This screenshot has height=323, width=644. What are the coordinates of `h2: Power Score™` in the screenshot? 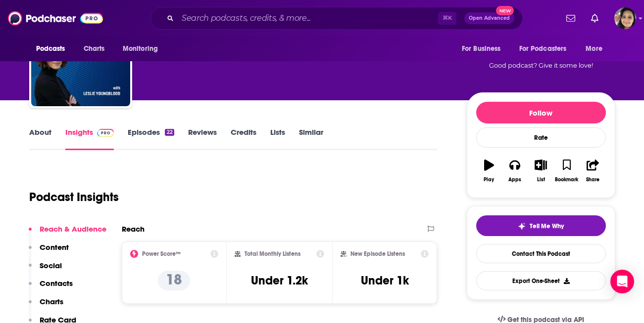 It's located at (161, 254).